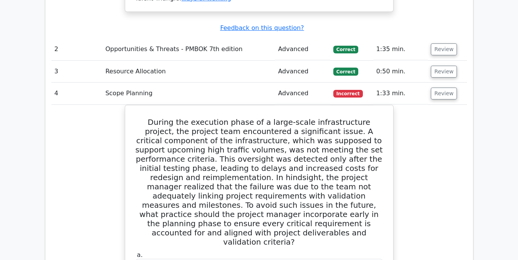  What do you see at coordinates (401, 93) in the screenshot?
I see `td: 1:33 min.` at bounding box center [401, 93].